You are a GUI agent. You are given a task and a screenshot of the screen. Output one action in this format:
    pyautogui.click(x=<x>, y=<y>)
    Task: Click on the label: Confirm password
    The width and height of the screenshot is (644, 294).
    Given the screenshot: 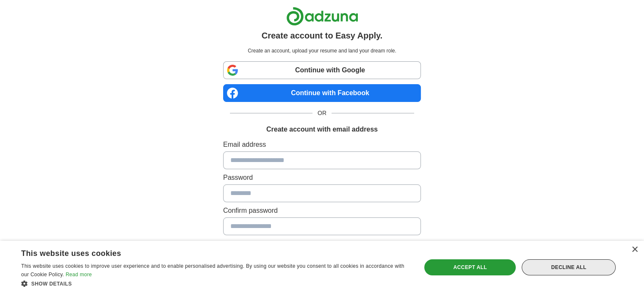 What is the action you would take?
    pyautogui.click(x=322, y=211)
    